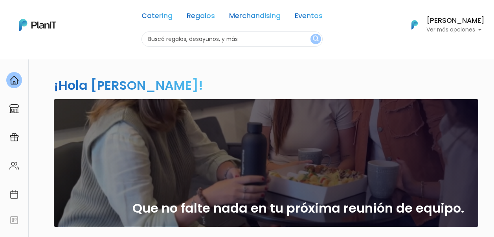 The width and height of the screenshot is (494, 237). I want to click on a: Merchandising, so click(255, 17).